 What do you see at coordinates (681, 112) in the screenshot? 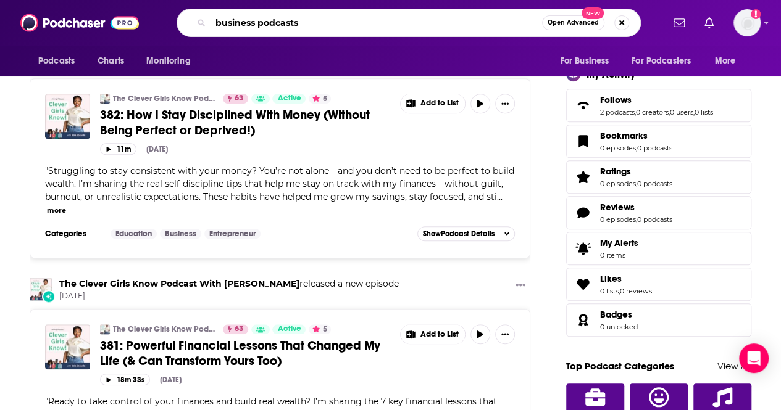
I see `a: 0 users` at bounding box center [681, 112].